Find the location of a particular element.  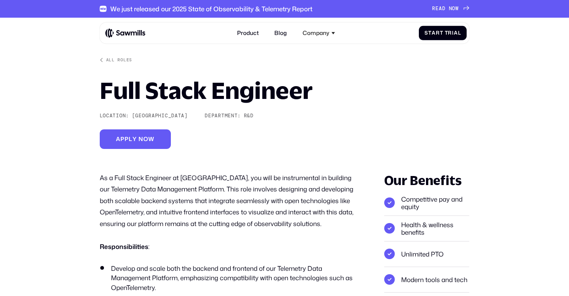

a: All roles is located at coordinates (116, 60).